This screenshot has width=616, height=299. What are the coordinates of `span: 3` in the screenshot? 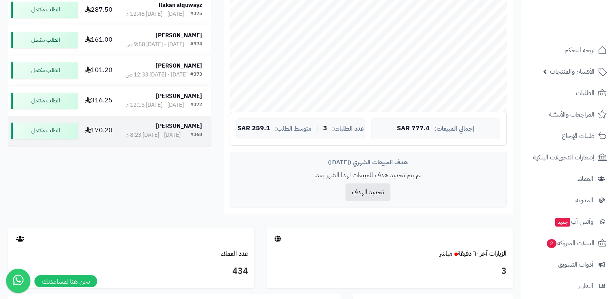 It's located at (325, 129).